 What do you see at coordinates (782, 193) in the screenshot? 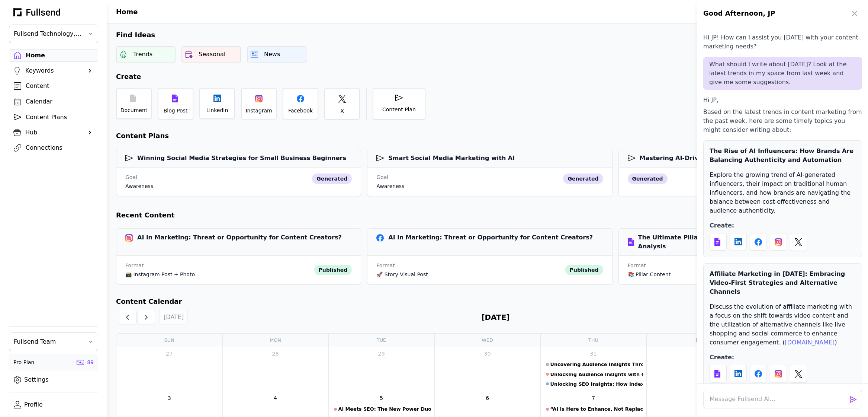
I see `p: Explore the growing trend of AI-generated influencers, their impact on traditional human influenc...` at bounding box center [782, 193].